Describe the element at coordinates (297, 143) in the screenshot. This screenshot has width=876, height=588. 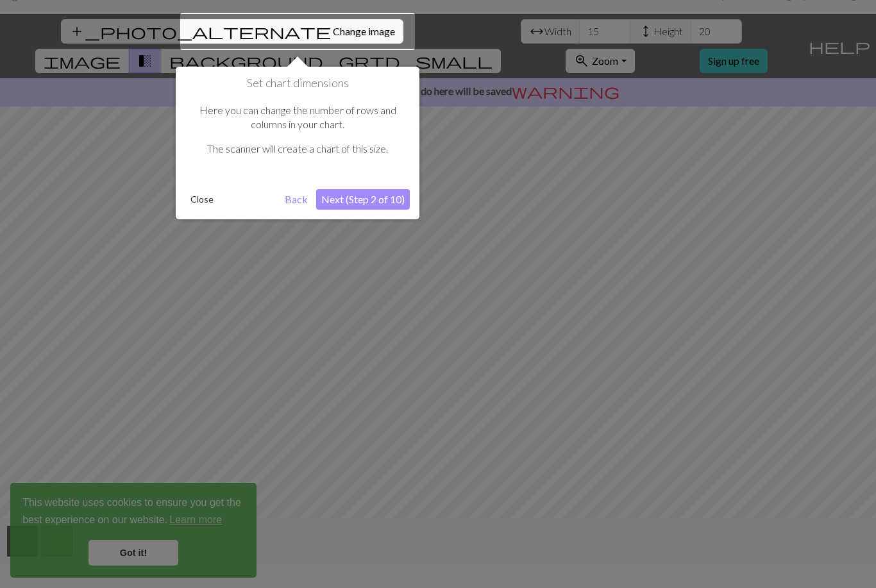
I see `div: Set chart dimensions` at that location.